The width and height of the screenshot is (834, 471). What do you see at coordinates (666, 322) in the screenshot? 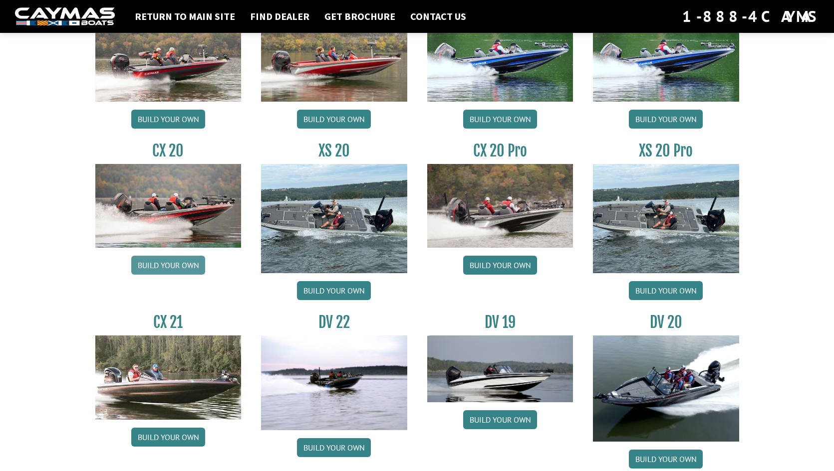
I see `h3: DV 20` at bounding box center [666, 322].